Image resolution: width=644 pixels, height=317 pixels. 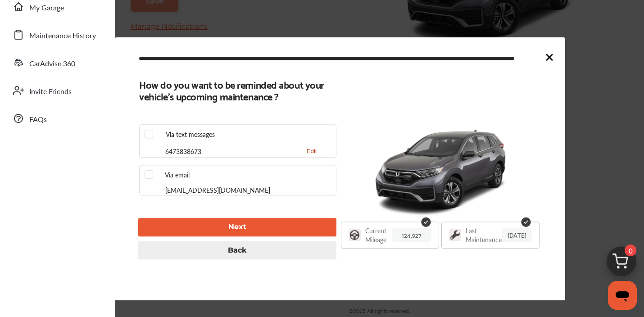 What do you see at coordinates (38, 120) in the screenshot?
I see `span: FAQs` at bounding box center [38, 120].